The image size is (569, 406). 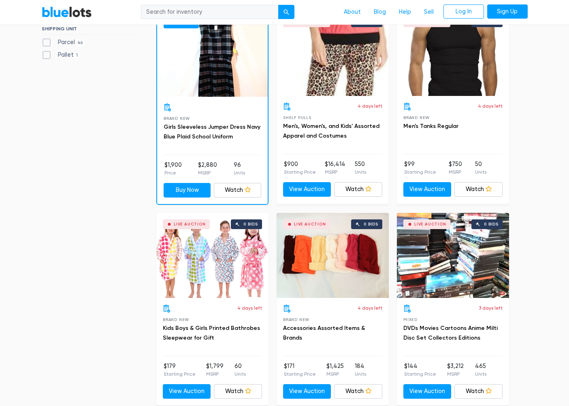 I want to click on li: $1,900, so click(x=173, y=169).